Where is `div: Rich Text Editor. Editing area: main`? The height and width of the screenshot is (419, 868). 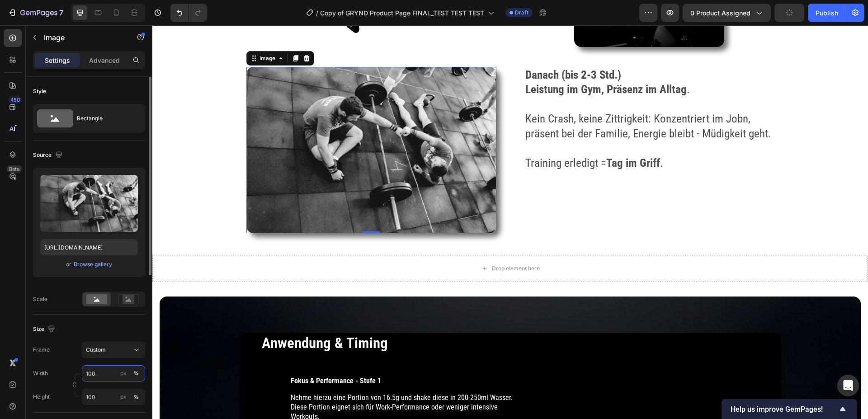
div: Rich Text Editor. Editing area: main is located at coordinates (497, 102).